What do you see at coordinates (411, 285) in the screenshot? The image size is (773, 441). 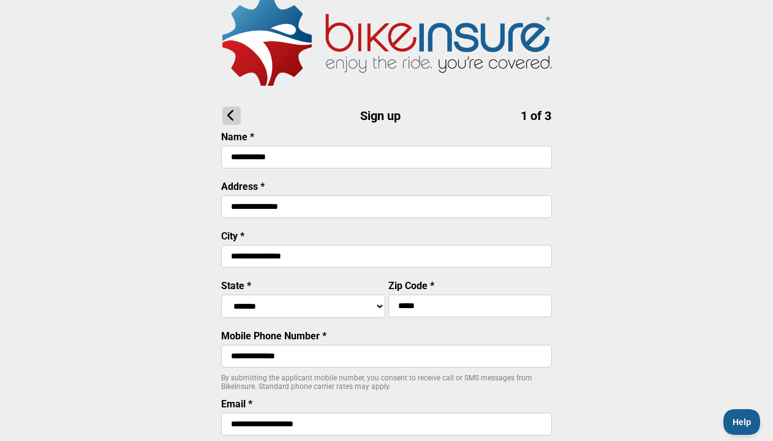 I see `label: Zip Code *` at bounding box center [411, 285].